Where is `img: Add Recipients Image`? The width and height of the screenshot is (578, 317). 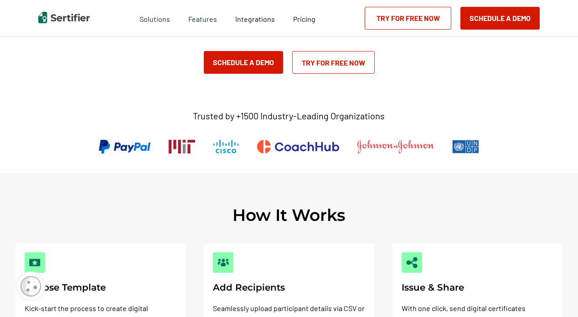 img: Add Recipients Image is located at coordinates (223, 263).